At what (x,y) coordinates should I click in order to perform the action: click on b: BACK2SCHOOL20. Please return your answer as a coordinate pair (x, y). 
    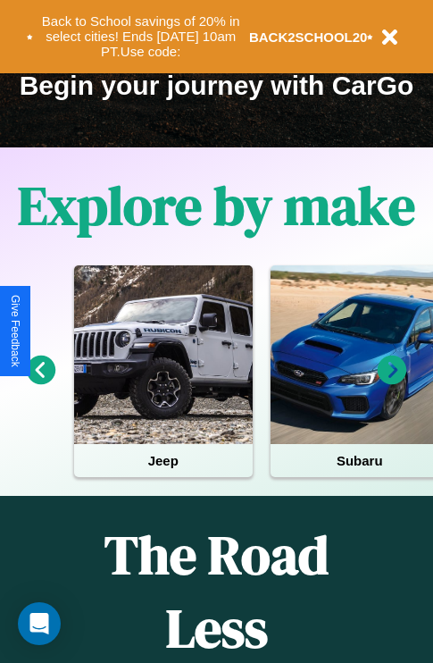
    Looking at the image, I should click on (308, 37).